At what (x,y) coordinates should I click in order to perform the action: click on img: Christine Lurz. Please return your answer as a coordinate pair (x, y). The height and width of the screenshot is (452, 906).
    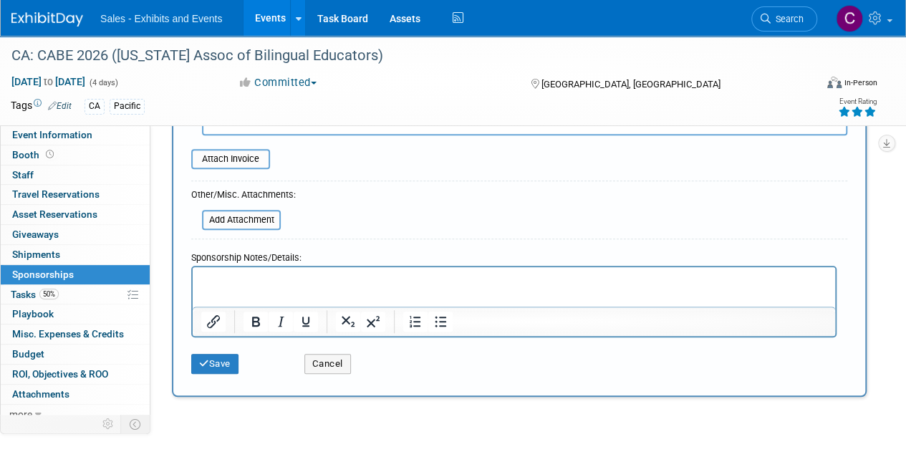
    Looking at the image, I should click on (850, 19).